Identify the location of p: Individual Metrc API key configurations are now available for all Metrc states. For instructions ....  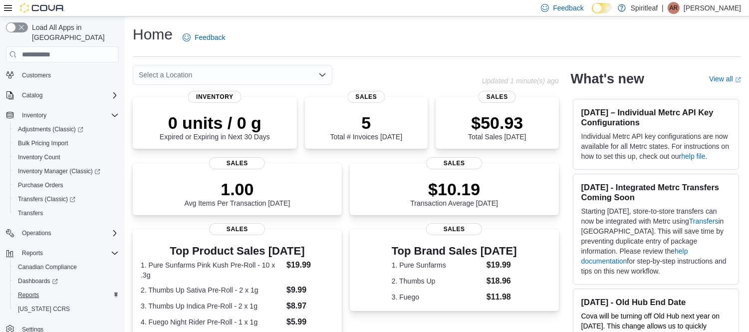
(656, 146).